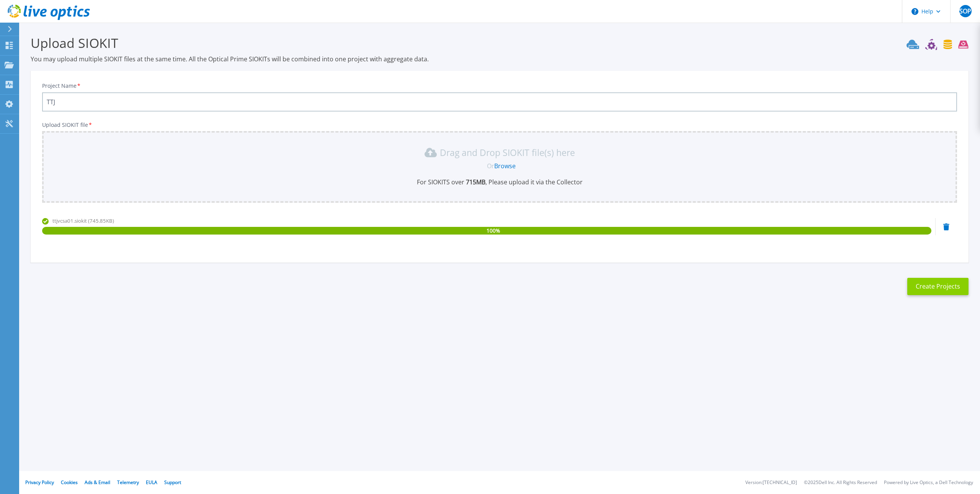 Image resolution: width=980 pixels, height=494 pixels. I want to click on p: Drag and Drop SIOKIT file(s) here, so click(507, 153).